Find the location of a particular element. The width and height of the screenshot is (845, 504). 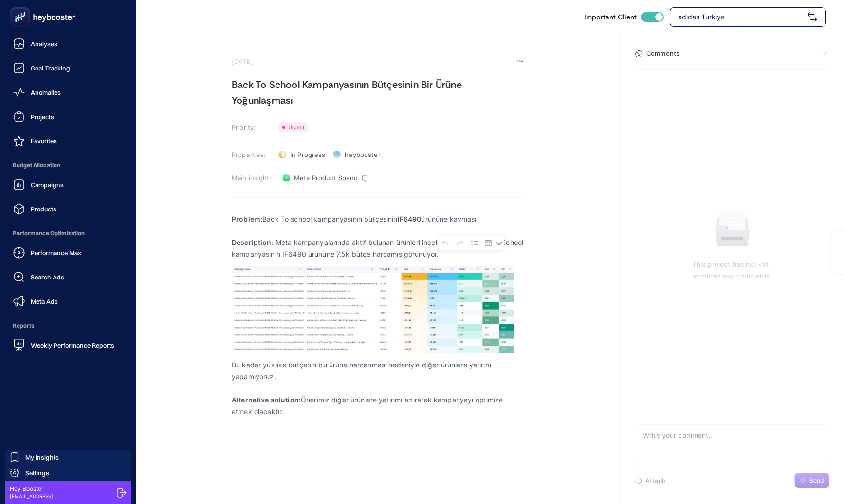

h4: Comments is located at coordinates (663, 53).